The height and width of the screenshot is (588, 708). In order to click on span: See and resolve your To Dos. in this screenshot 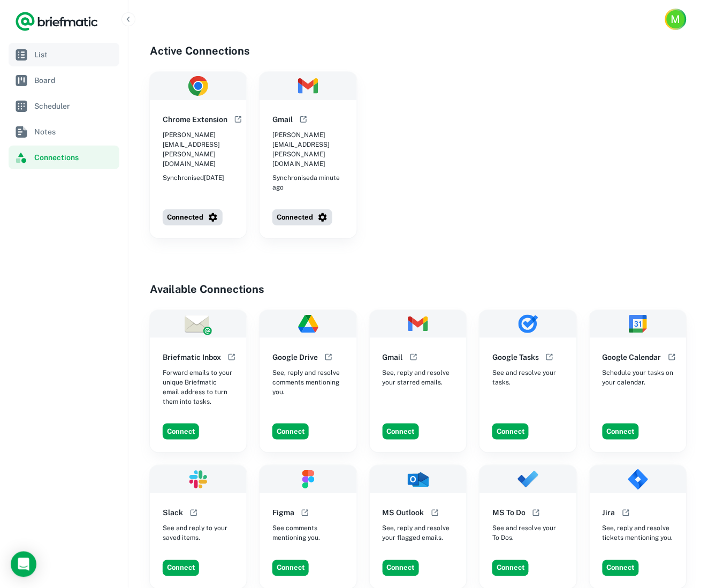, I will do `click(527, 533)`.